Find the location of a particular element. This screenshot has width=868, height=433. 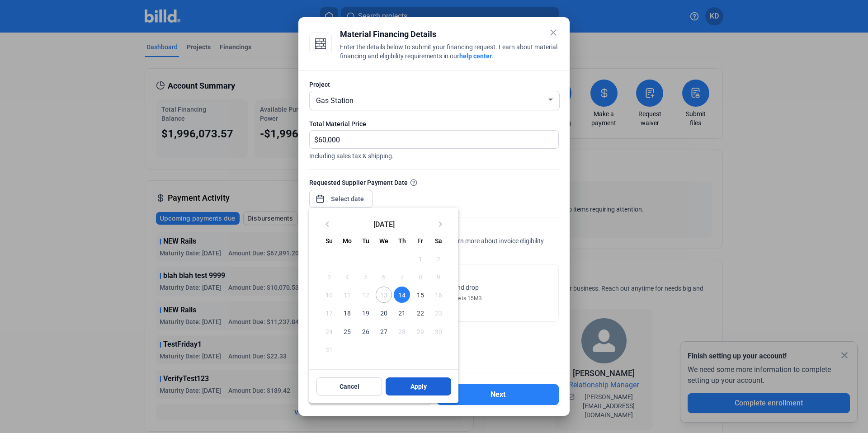

button: August 19, 2025 is located at coordinates (366, 313).